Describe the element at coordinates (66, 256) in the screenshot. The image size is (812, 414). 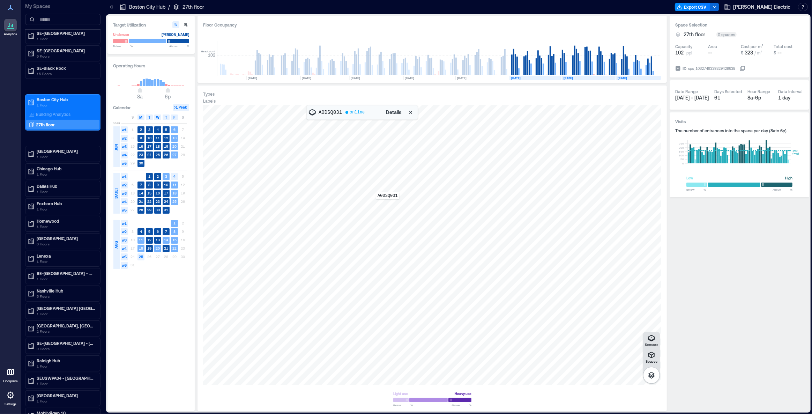
I see `p: Lenexa` at that location.